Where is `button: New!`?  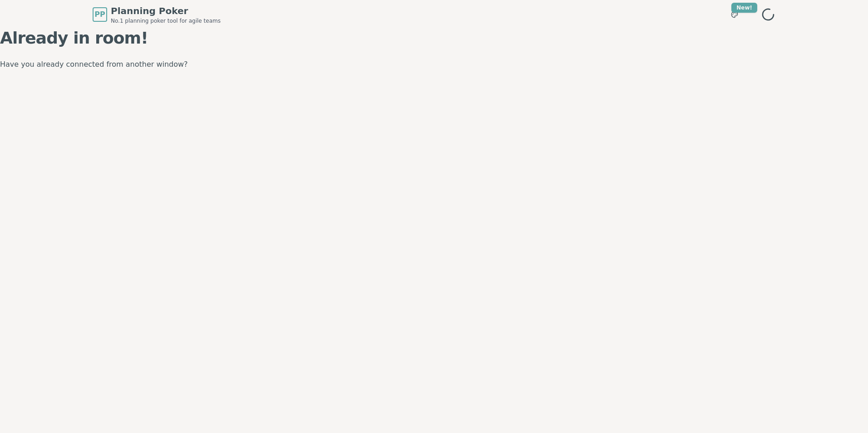 button: New! is located at coordinates (734, 15).